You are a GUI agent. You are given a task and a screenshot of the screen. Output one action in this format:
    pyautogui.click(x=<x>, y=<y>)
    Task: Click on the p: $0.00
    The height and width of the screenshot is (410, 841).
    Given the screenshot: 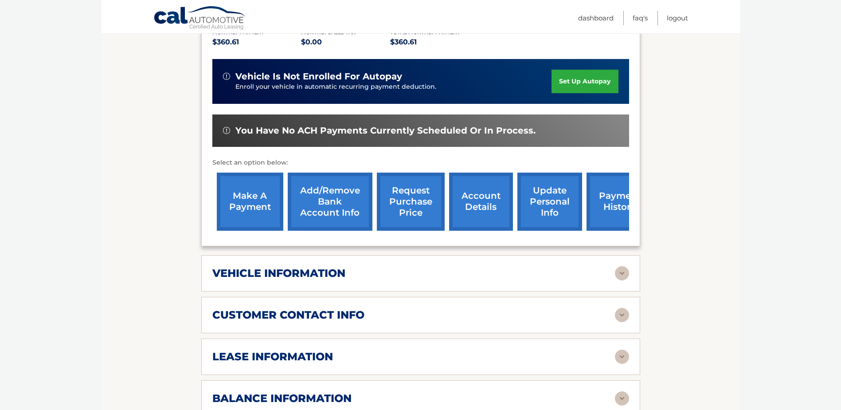 What is the action you would take?
    pyautogui.click(x=345, y=42)
    